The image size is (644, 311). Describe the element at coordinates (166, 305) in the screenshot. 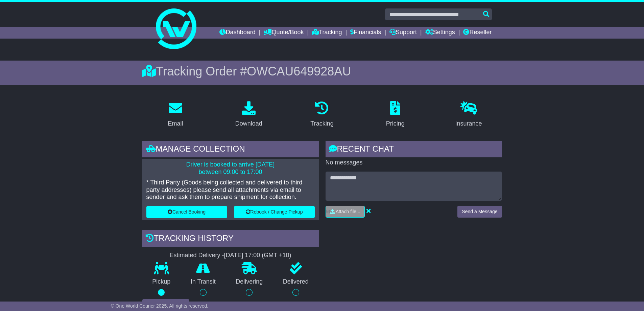

I see `button: View Full Tracking` at that location.